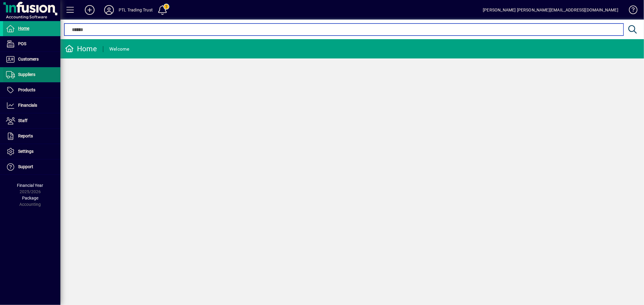  Describe the element at coordinates (32, 75) in the screenshot. I see `a: Suppliers` at that location.